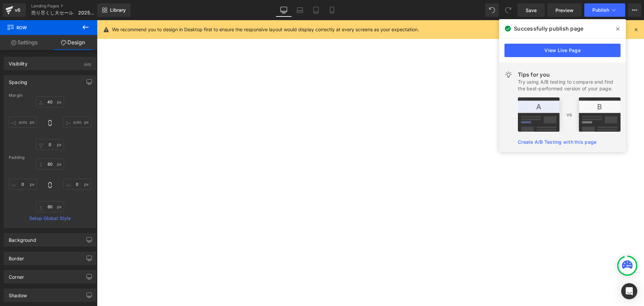 This screenshot has width=644, height=306. I want to click on div: Border, so click(16, 257).